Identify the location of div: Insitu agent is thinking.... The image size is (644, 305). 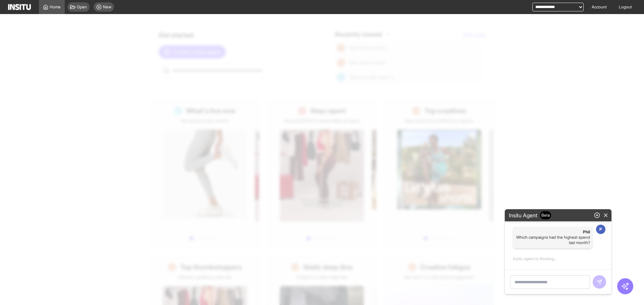
(558, 259).